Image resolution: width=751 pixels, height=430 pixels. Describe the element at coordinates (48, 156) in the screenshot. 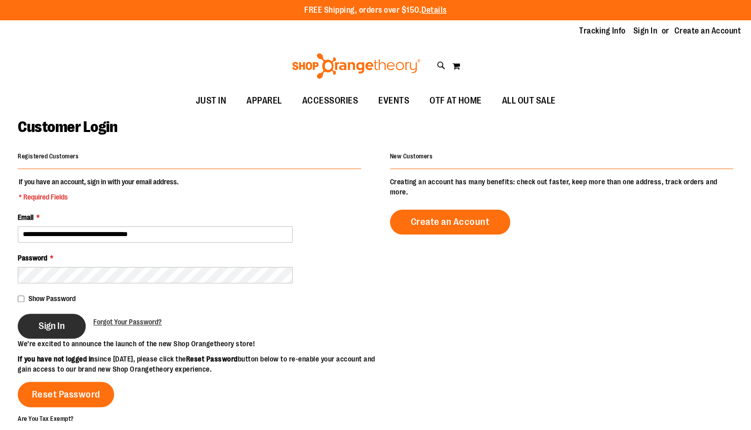

I see `strong: Registered Customers` at that location.